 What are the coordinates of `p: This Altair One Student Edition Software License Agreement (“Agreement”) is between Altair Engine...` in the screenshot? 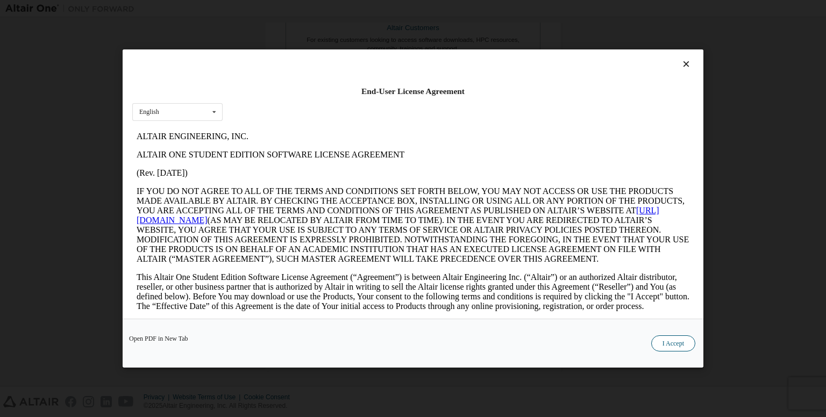 It's located at (281, 165).